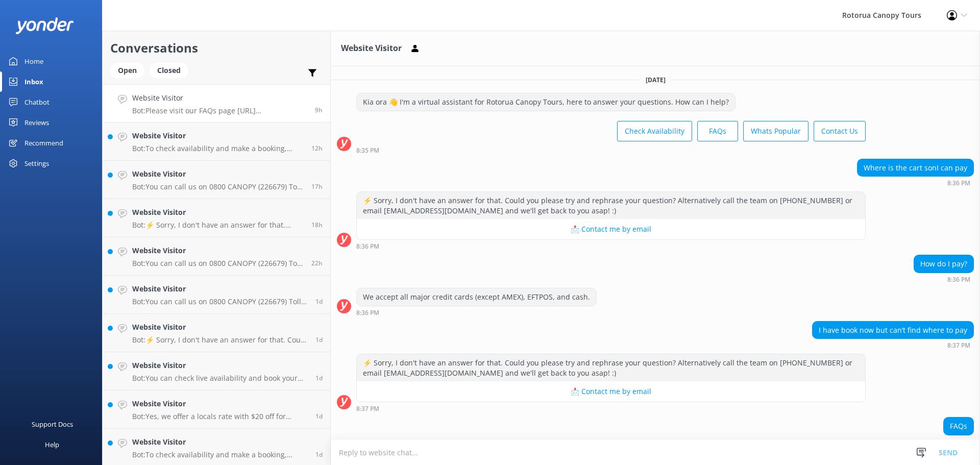  I want to click on img: yonder-white-logo.png, so click(44, 26).